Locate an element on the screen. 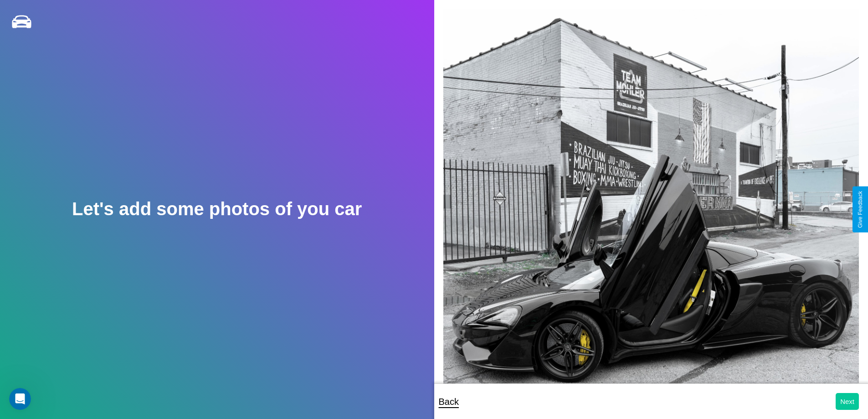 The image size is (868, 419). p: Back is located at coordinates (449, 401).